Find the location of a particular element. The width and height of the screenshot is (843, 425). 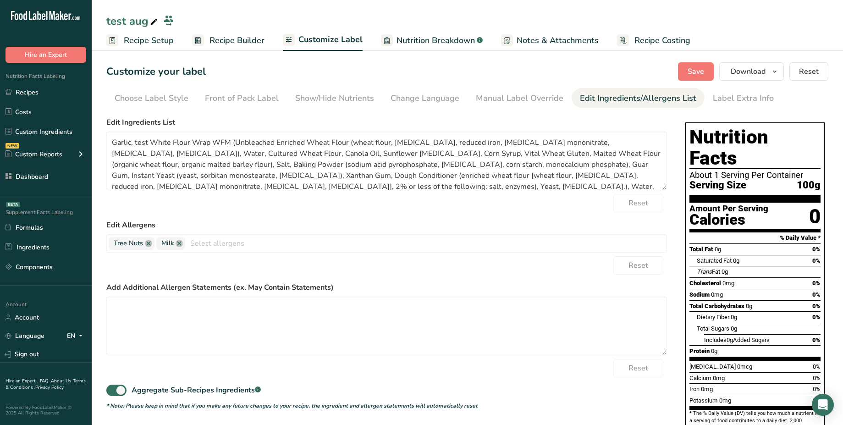

span: Calcium is located at coordinates (700, 378).